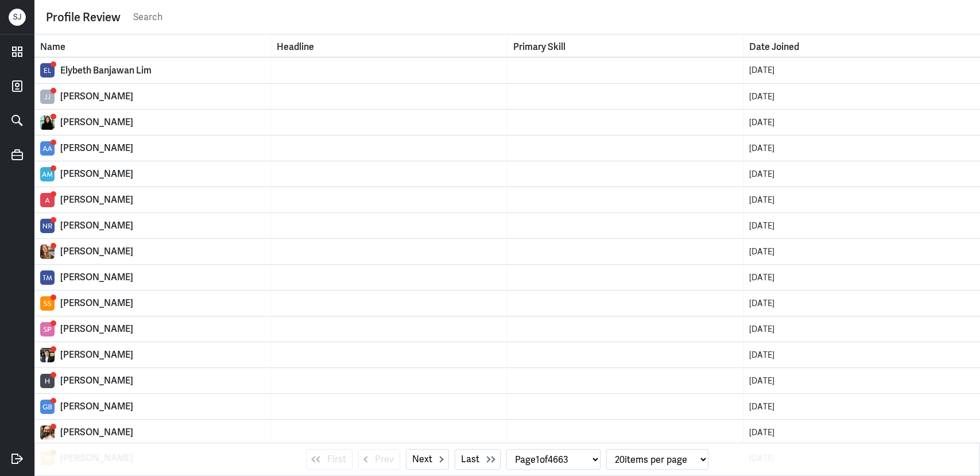  I want to click on button: Next, so click(427, 459).